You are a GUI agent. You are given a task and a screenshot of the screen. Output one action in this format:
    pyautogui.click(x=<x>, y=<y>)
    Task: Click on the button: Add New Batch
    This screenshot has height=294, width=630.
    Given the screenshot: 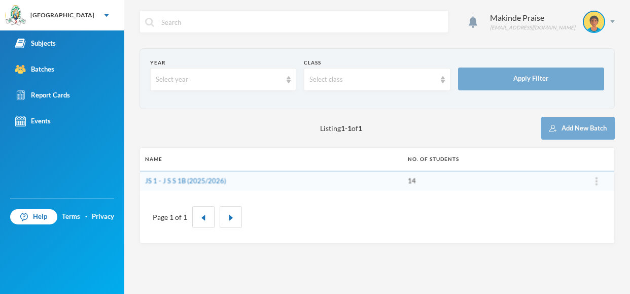 What is the action you would take?
    pyautogui.click(x=578, y=128)
    